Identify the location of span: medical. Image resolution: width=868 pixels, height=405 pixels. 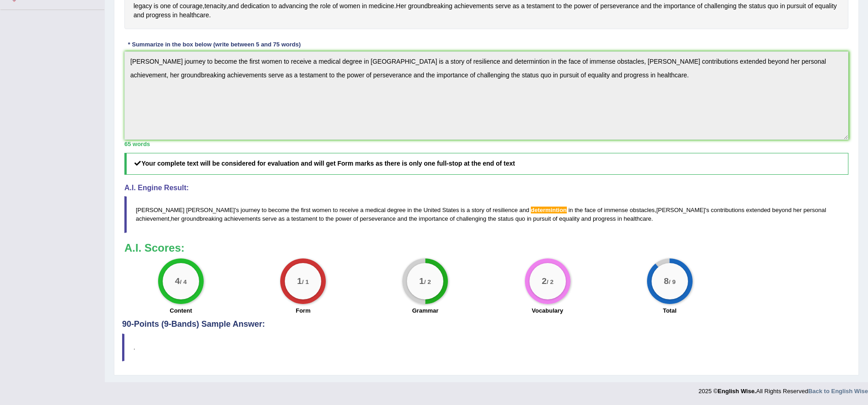
(375, 210).